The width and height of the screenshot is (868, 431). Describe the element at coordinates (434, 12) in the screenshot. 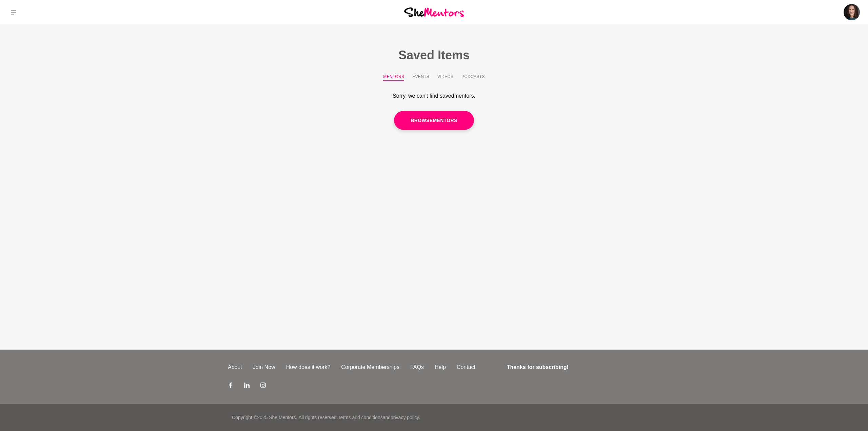

I see `img: She Mentors Logo` at that location.